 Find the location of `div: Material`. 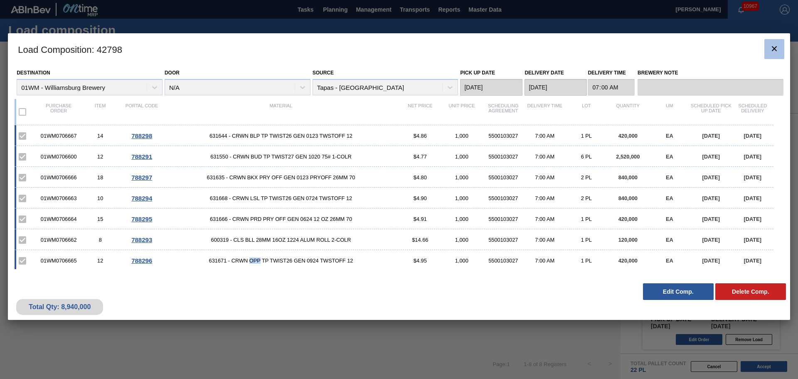

div: Material is located at coordinates (281, 112).